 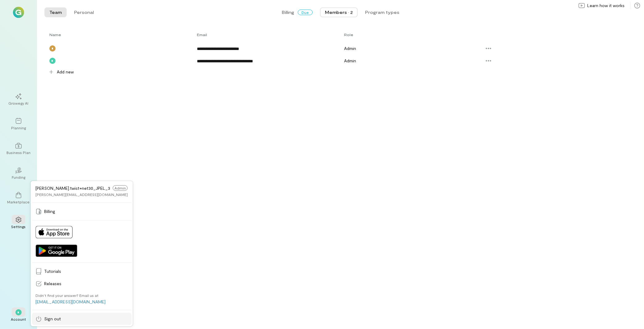 What do you see at coordinates (19, 223) in the screenshot?
I see `a: Settings` at bounding box center [19, 223].